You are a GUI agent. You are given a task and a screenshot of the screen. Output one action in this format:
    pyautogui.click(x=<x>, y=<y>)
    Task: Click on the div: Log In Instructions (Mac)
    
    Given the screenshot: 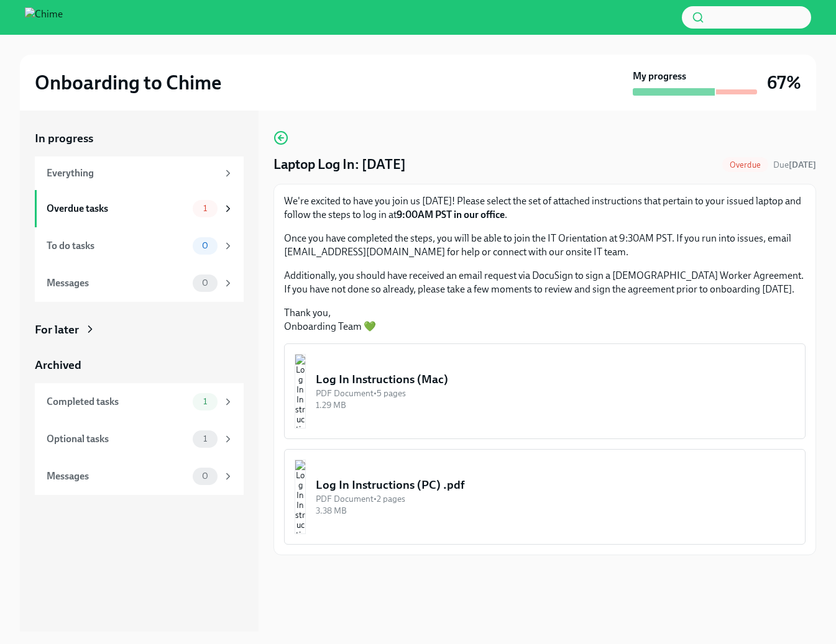 What is the action you would take?
    pyautogui.click(x=555, y=379)
    